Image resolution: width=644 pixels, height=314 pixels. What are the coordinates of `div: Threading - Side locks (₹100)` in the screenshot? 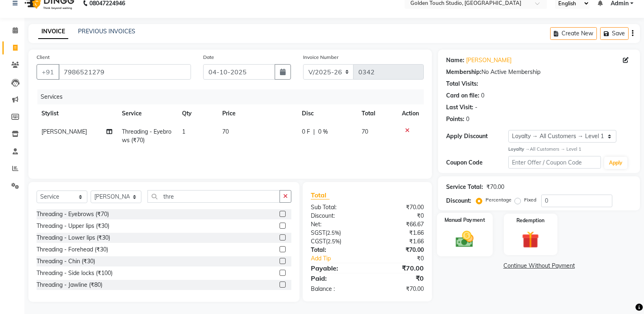 It's located at (74, 273).